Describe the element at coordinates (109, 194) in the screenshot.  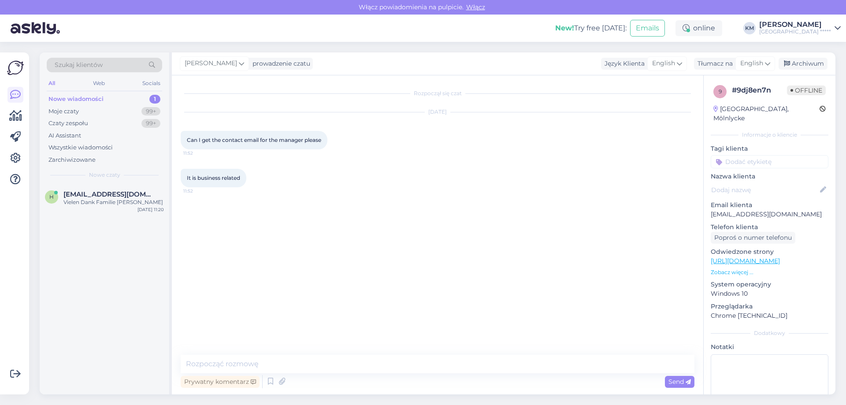
I see `span: hundesalonsonjasommer@gmail.com` at that location.